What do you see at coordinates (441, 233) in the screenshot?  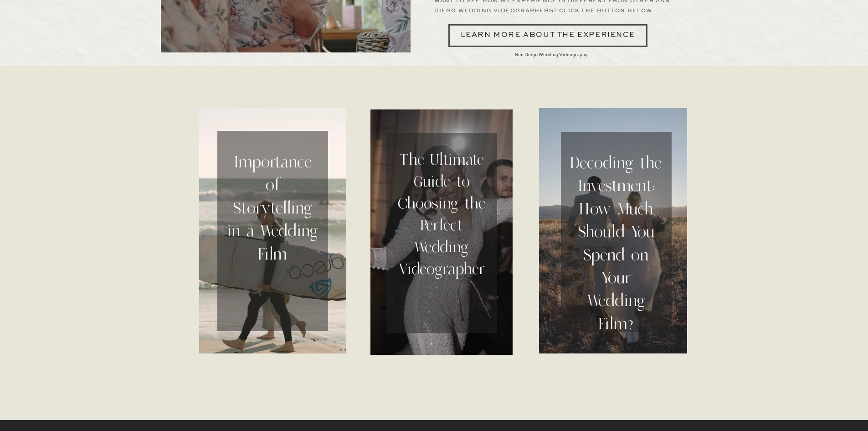 I see `a: The Ultimate Guide to Choosing the Perfect Wedding Videographer` at bounding box center [441, 233].